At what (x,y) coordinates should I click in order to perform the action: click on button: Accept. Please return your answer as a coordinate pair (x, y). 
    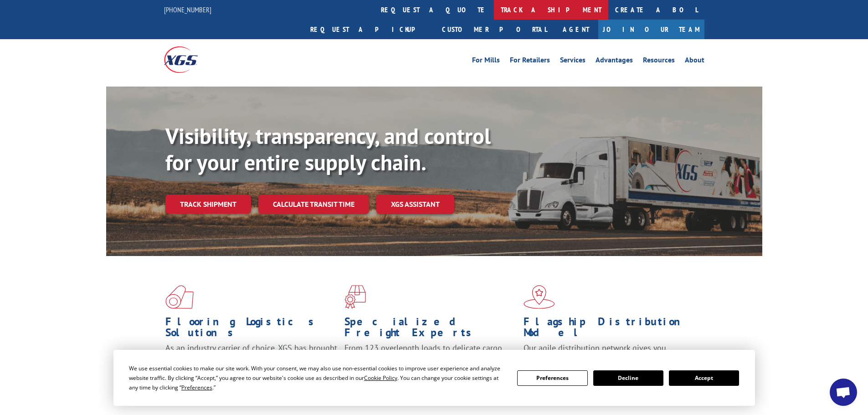
    Looking at the image, I should click on (704, 378).